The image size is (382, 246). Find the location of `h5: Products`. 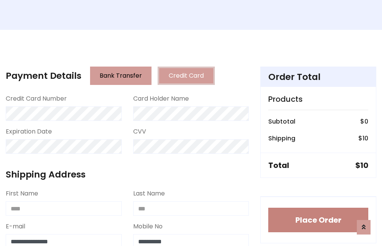

h5: Products is located at coordinates (319, 99).